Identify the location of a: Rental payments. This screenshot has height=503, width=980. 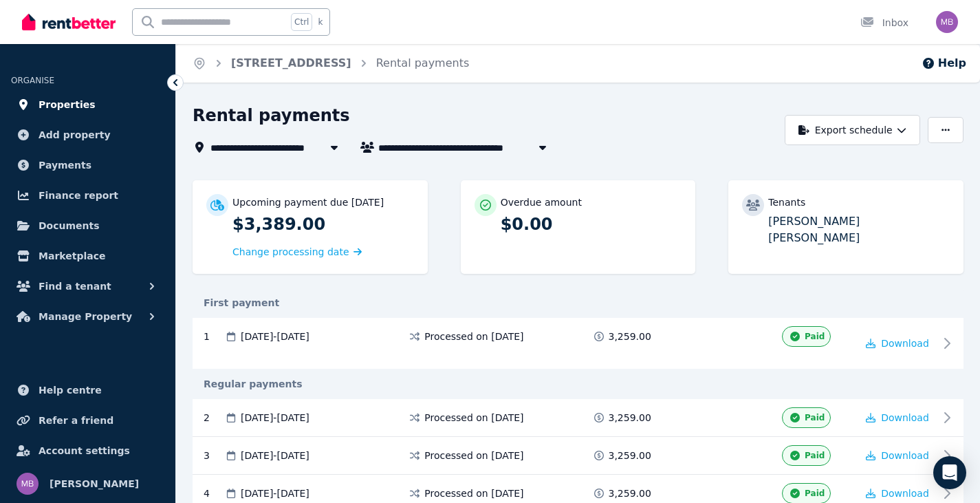
(423, 62).